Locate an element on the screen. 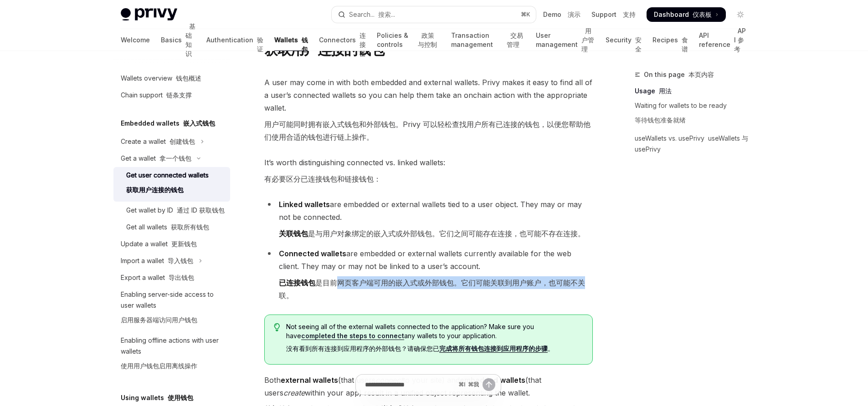 The image size is (868, 406). div: Wallets overview is located at coordinates (161, 78).